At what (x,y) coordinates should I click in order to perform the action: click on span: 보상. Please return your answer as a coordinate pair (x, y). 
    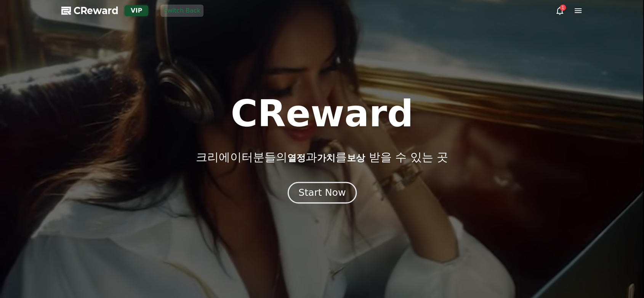
    Looking at the image, I should click on (356, 158).